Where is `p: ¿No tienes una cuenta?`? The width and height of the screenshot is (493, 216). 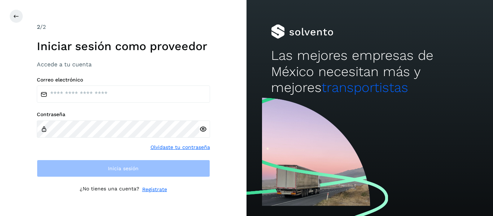 p: ¿No tienes una cuenta? is located at coordinates (109, 190).